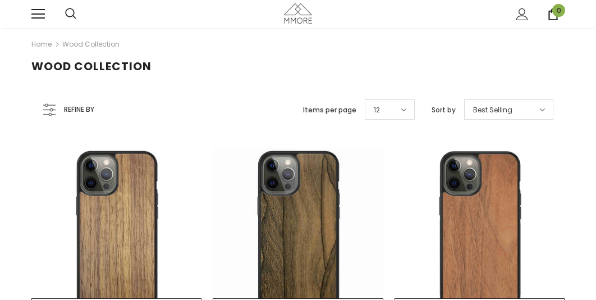 This screenshot has width=596, height=300. Describe the element at coordinates (91, 44) in the screenshot. I see `a: Wood Collection` at that location.